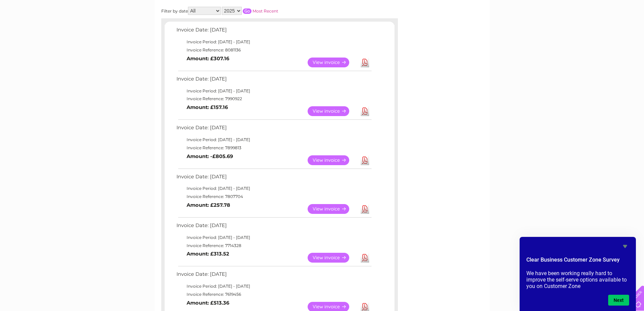 This screenshot has width=644, height=311. I want to click on b: Amount: £313.52, so click(208, 254).